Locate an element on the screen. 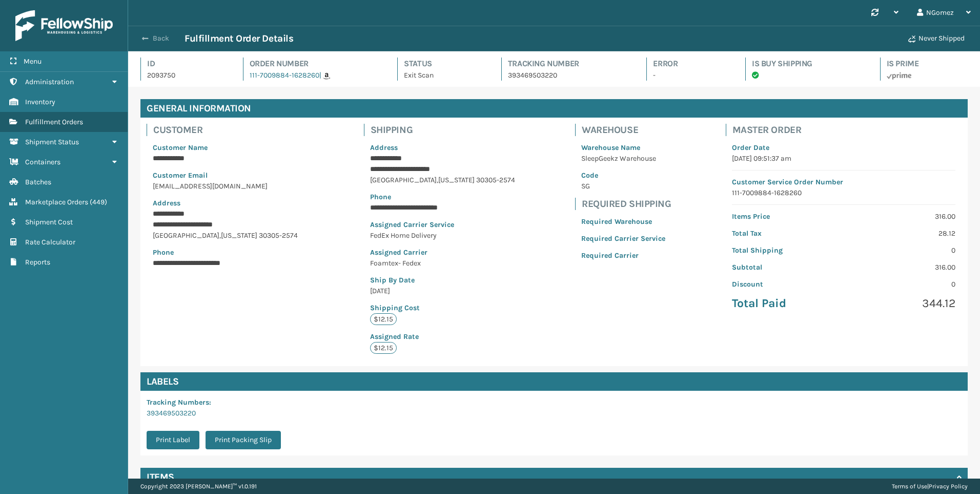 The height and width of the screenshot is (494, 980). p: Required Warehouse is located at coordinates (623, 221).